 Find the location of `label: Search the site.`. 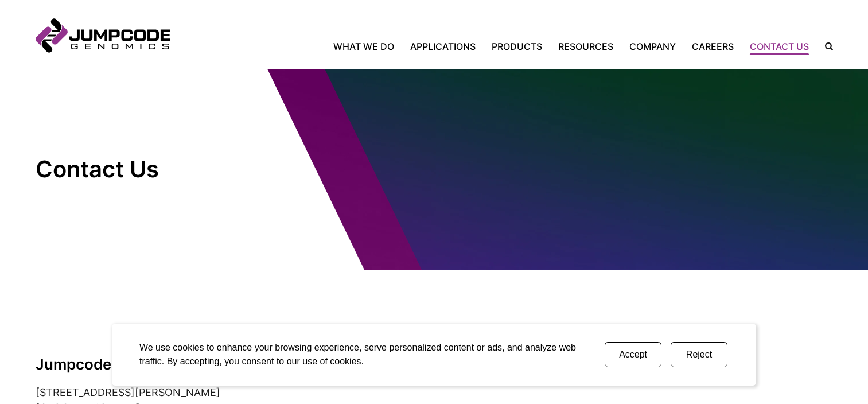

label: Search the site. is located at coordinates (825, 46).